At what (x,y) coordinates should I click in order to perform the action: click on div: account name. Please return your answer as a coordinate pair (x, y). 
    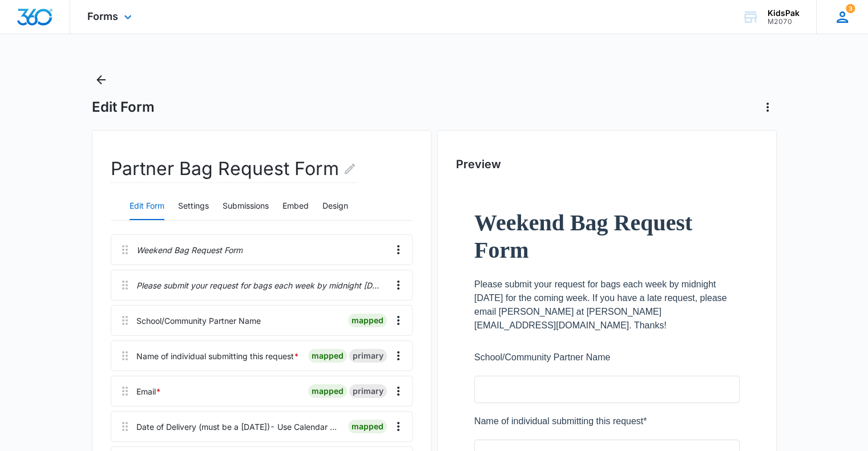
    Looking at the image, I should click on (784, 13).